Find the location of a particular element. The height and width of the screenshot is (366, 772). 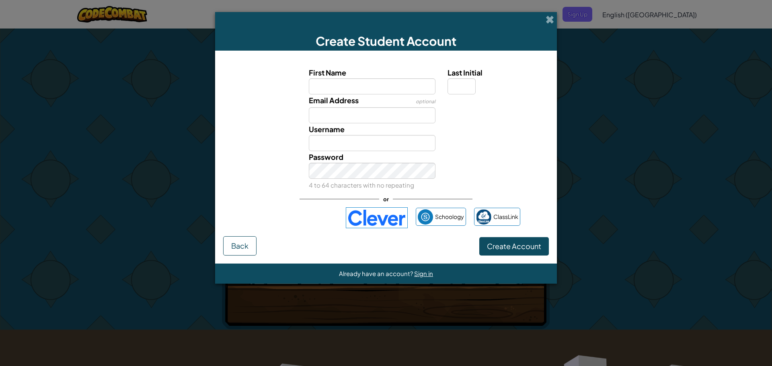

span: Create Student Account is located at coordinates (386, 41).